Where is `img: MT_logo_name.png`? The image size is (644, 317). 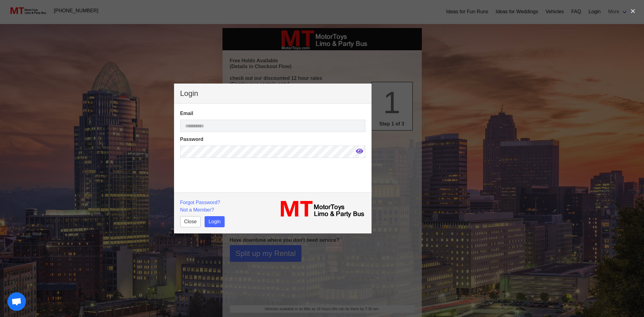
img: MT_logo_name.png is located at coordinates (321, 209).